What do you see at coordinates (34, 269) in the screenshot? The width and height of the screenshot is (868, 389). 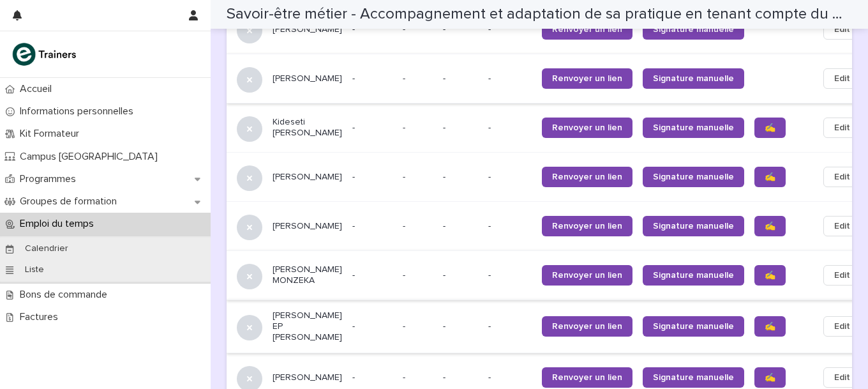 I see `p: Liste` at bounding box center [34, 269].